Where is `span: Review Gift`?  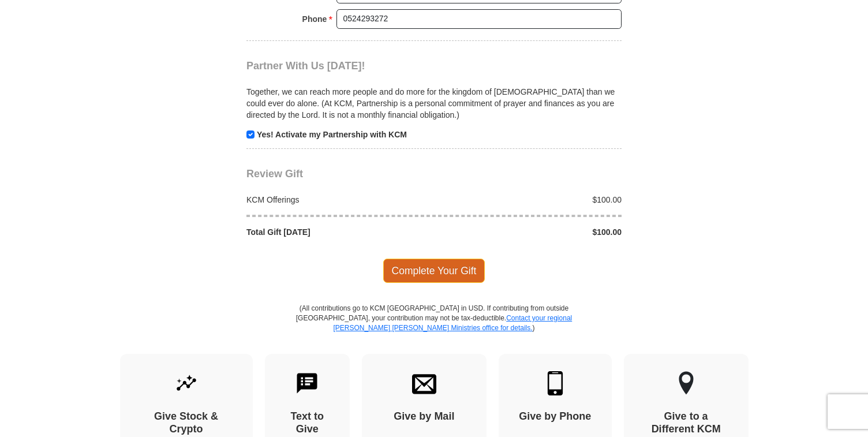 span: Review Gift is located at coordinates (275, 174).